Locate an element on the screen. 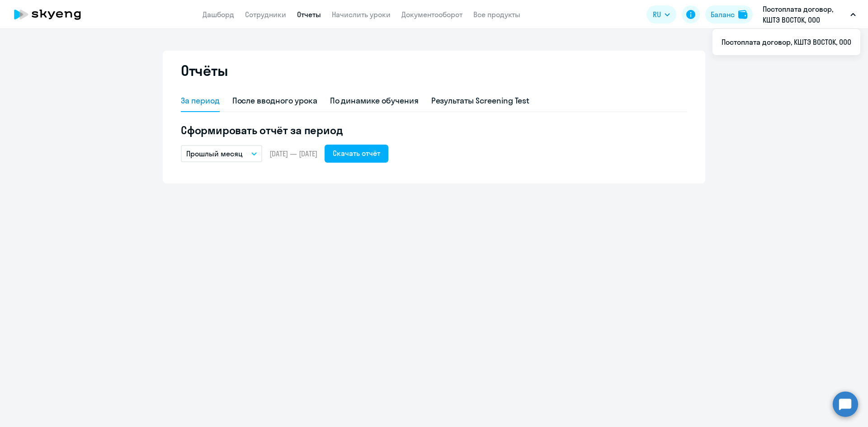 The height and width of the screenshot is (427, 868). button: RU is located at coordinates (661, 15).